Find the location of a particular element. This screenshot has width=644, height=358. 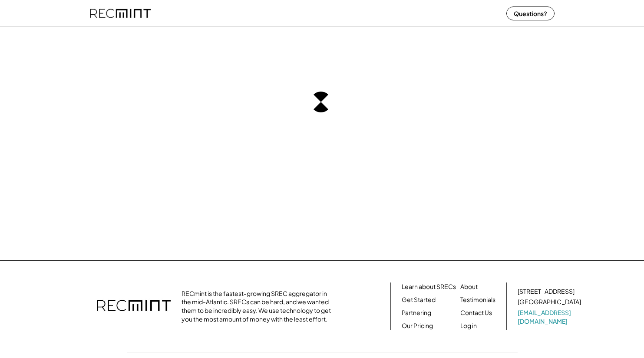

button: Questions? is located at coordinates (530, 14).